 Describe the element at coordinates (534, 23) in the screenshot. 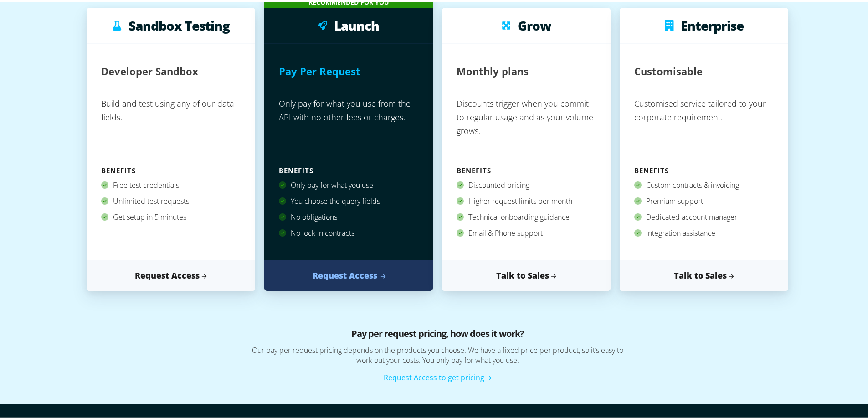

I see `h3: Grow` at that location.